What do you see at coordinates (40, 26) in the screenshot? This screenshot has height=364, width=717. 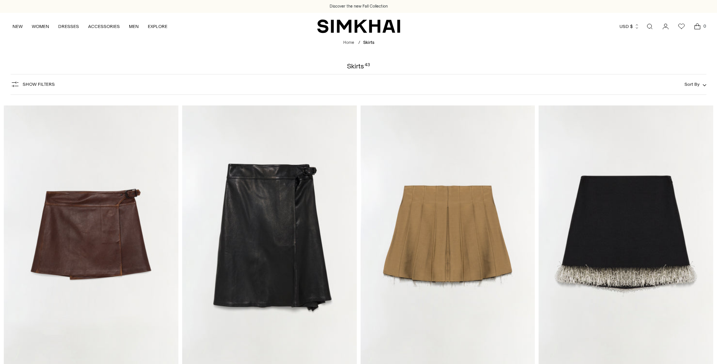 I see `a: WOMEN` at bounding box center [40, 26].